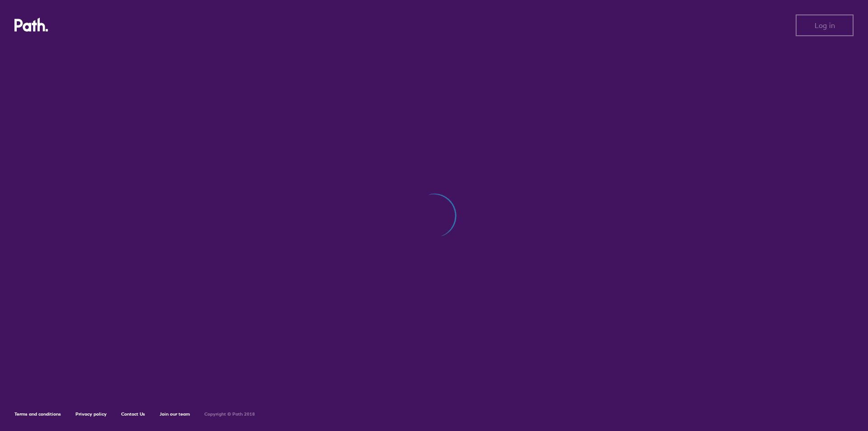 The height and width of the screenshot is (431, 868). Describe the element at coordinates (230, 414) in the screenshot. I see `h6: Copyright © Path 2018` at that location.